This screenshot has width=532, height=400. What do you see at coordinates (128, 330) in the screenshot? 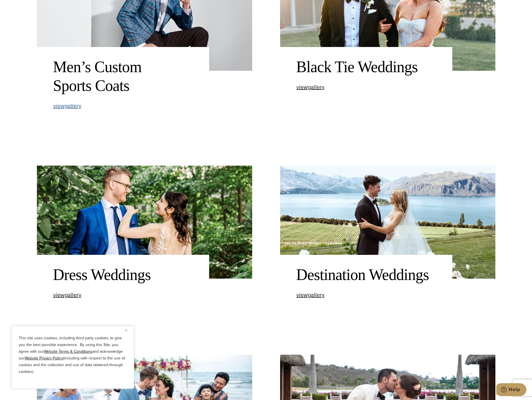
I see `button: Close` at bounding box center [128, 330].